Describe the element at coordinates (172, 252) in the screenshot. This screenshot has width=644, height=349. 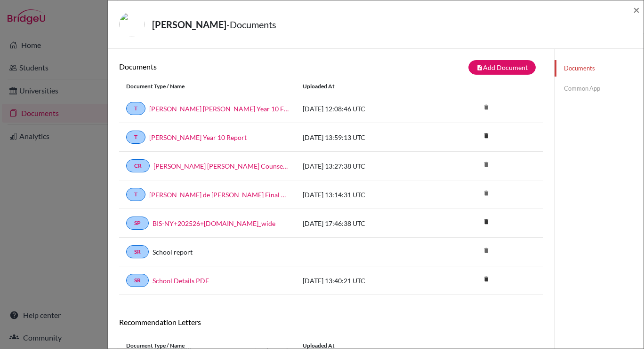
I see `a: School report` at that location.